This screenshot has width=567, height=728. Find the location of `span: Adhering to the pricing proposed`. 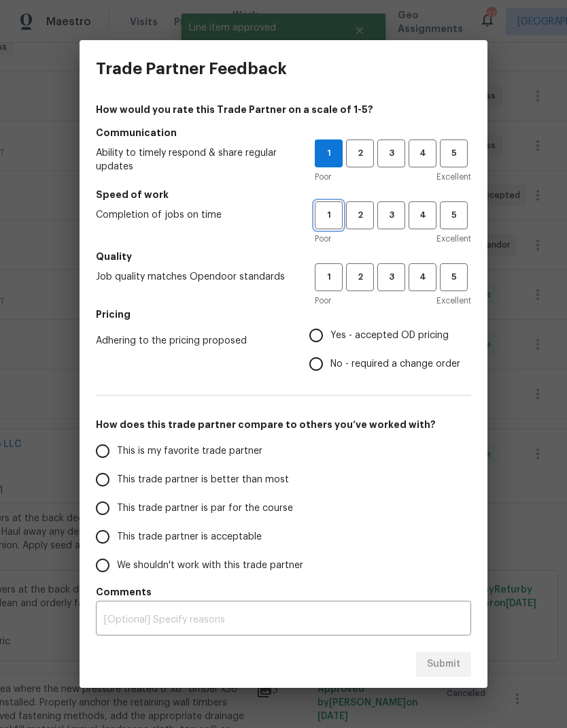

span: Adhering to the pricing proposed is located at coordinates (192, 341).